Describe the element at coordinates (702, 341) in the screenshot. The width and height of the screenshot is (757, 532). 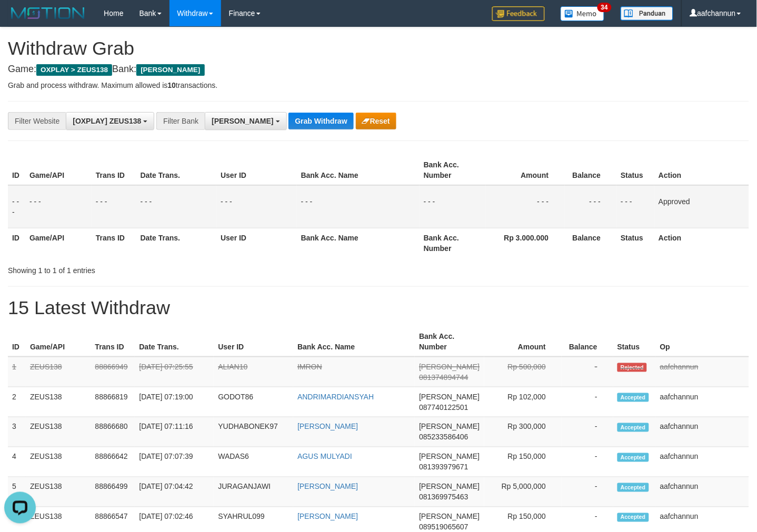
I see `th: Op` at that location.